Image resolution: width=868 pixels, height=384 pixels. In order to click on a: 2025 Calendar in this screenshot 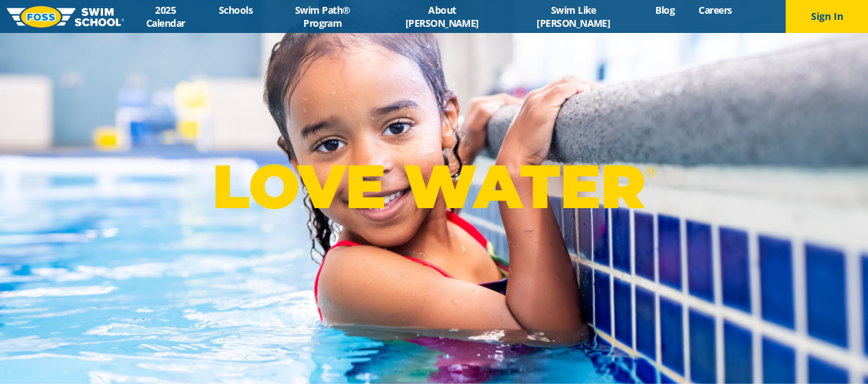, I will do `click(165, 17)`.